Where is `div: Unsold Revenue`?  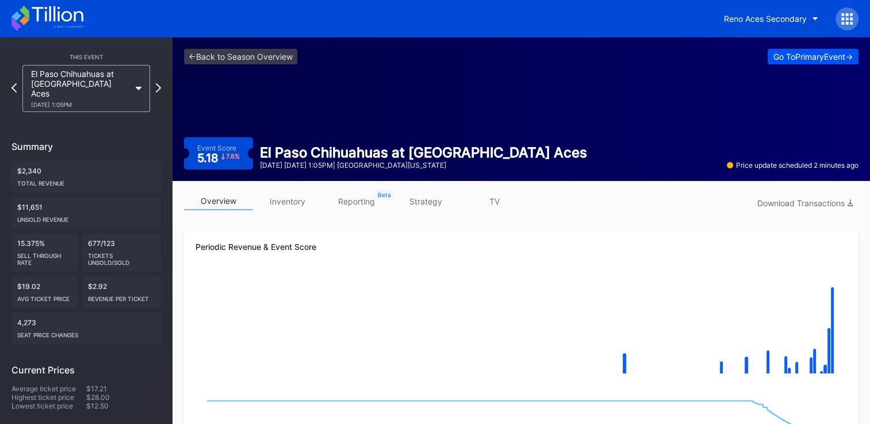 div: Unsold Revenue is located at coordinates (86, 217).